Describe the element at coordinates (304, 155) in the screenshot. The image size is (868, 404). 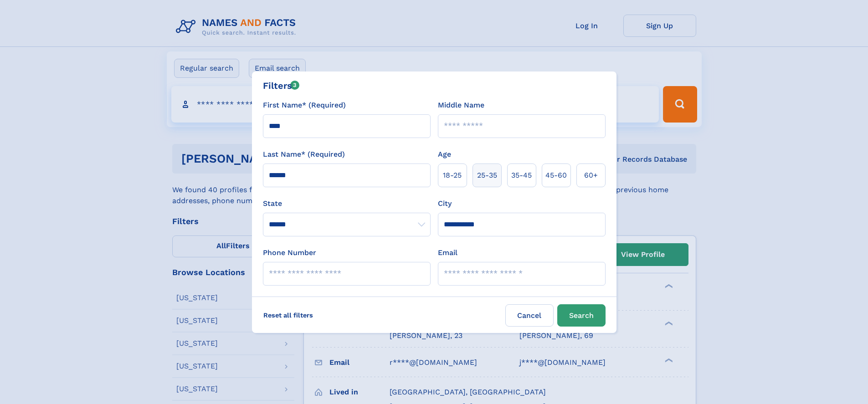
I see `label: Last Name* (Required)` at that location.